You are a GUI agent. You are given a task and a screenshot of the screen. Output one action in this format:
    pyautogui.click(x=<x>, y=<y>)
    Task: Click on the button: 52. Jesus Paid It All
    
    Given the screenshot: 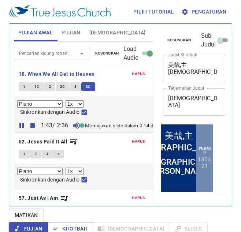 What is the action you would take?
    pyautogui.click(x=48, y=142)
    